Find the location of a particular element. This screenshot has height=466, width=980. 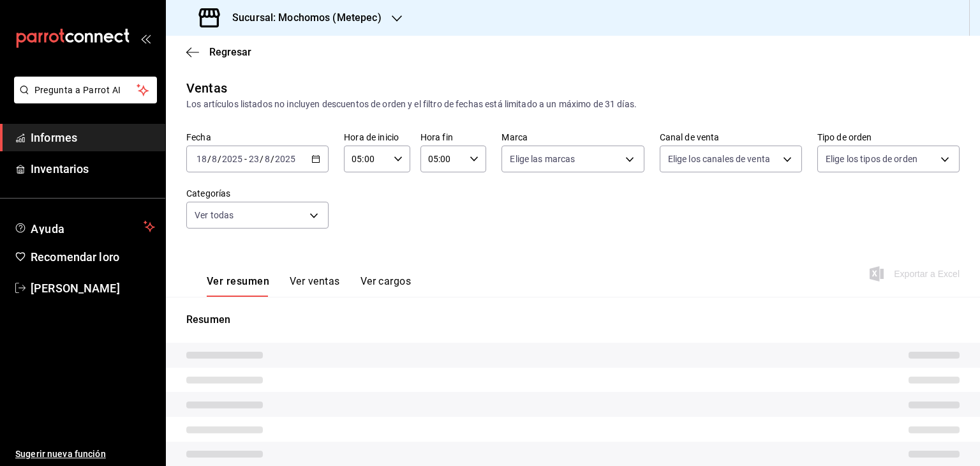

font: Tipo de orden is located at coordinates (845, 137).